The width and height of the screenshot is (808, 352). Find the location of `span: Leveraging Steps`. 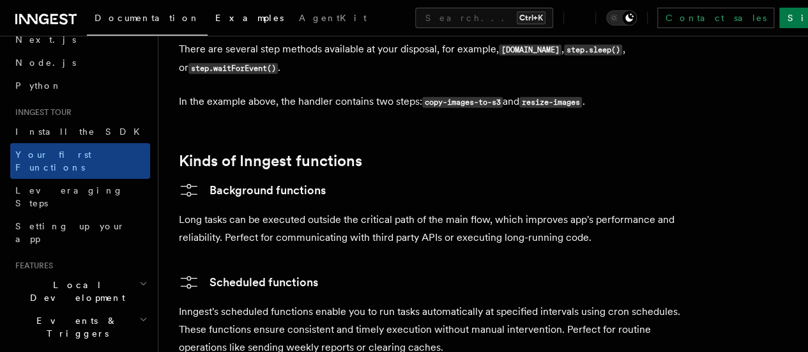

span: Leveraging Steps is located at coordinates (69, 197).